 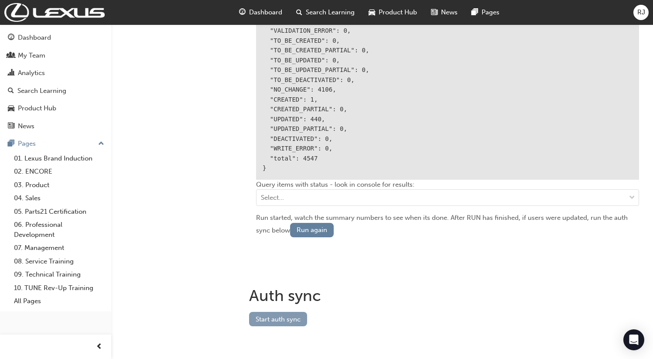 What do you see at coordinates (55, 38) in the screenshot?
I see `a: Dashboard` at bounding box center [55, 38].